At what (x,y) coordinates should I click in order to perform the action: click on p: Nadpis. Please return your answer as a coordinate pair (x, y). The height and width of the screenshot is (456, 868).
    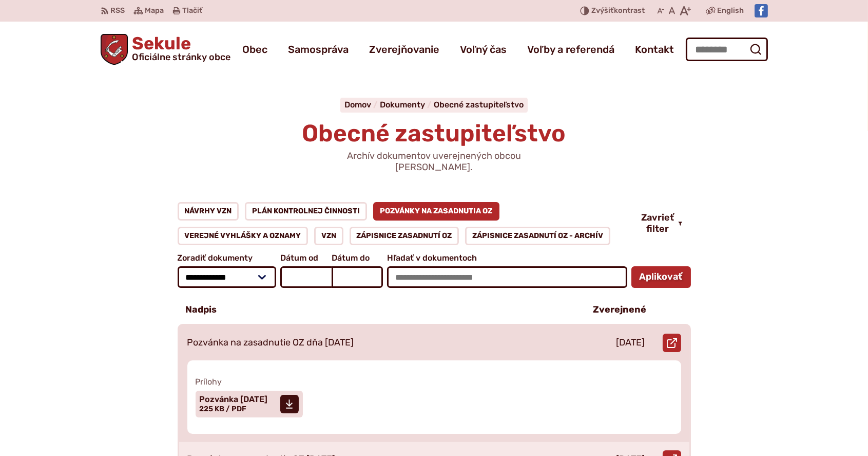
    Looking at the image, I should click on (201, 310).